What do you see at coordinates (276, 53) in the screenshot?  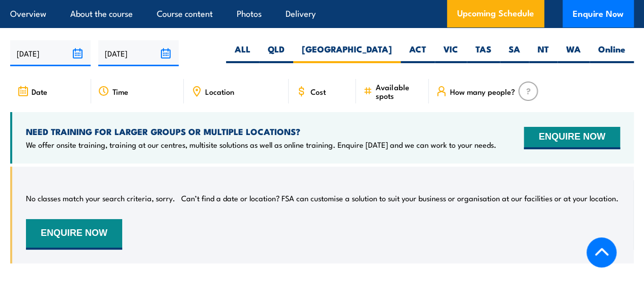 I see `label: QLD` at bounding box center [276, 53].